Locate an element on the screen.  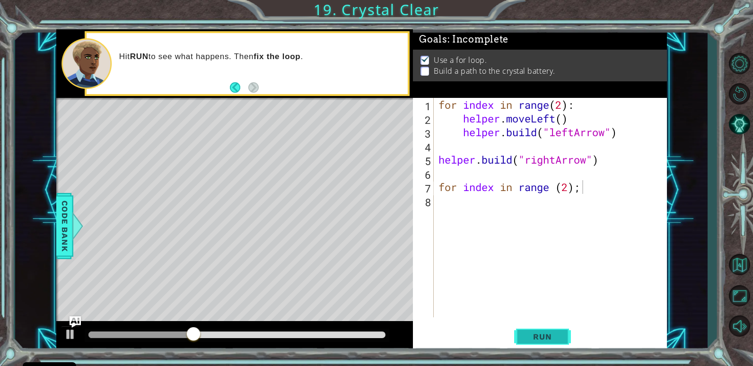
div: 8 is located at coordinates (424, 202).